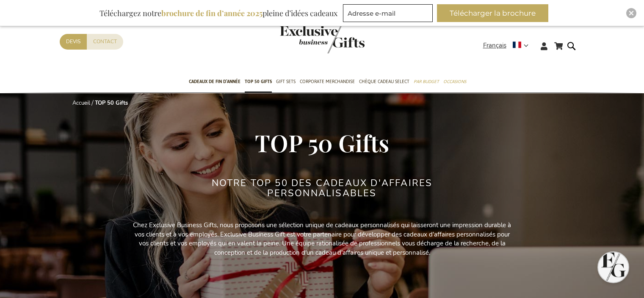  What do you see at coordinates (219, 13) in the screenshot?
I see `div: Téléchargez notre pleine d’idées cadeaux` at bounding box center [219, 13].